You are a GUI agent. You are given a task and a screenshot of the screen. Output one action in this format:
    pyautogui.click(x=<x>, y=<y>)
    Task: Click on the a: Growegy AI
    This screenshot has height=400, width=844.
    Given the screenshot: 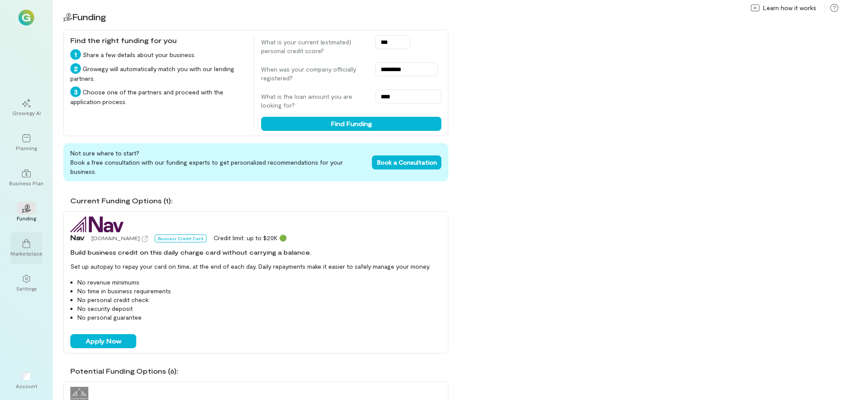 What is the action you would take?
    pyautogui.click(x=26, y=108)
    